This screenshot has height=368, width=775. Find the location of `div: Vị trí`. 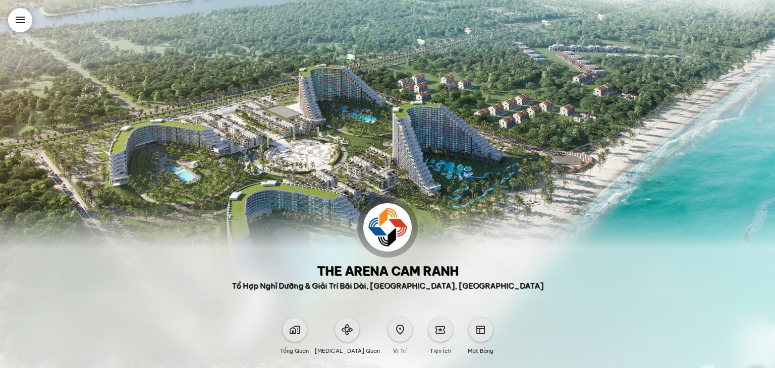

div: Vị trí is located at coordinates (400, 349).